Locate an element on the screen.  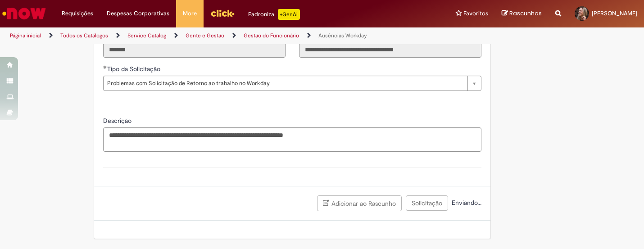
input: Nome da Unidade is located at coordinates (390, 50).